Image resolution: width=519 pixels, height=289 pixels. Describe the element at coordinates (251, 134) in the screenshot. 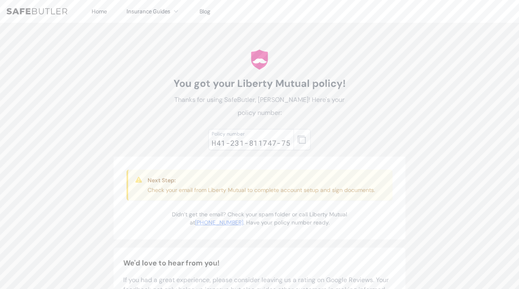

I see `div: Policy number` at that location.